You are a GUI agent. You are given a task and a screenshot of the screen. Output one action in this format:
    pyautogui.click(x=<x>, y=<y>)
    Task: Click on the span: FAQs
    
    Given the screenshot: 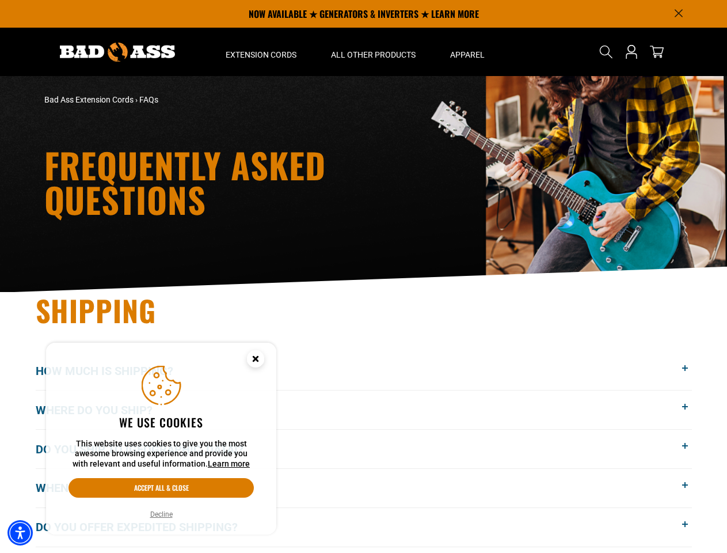 What is the action you would take?
    pyautogui.click(x=149, y=100)
    